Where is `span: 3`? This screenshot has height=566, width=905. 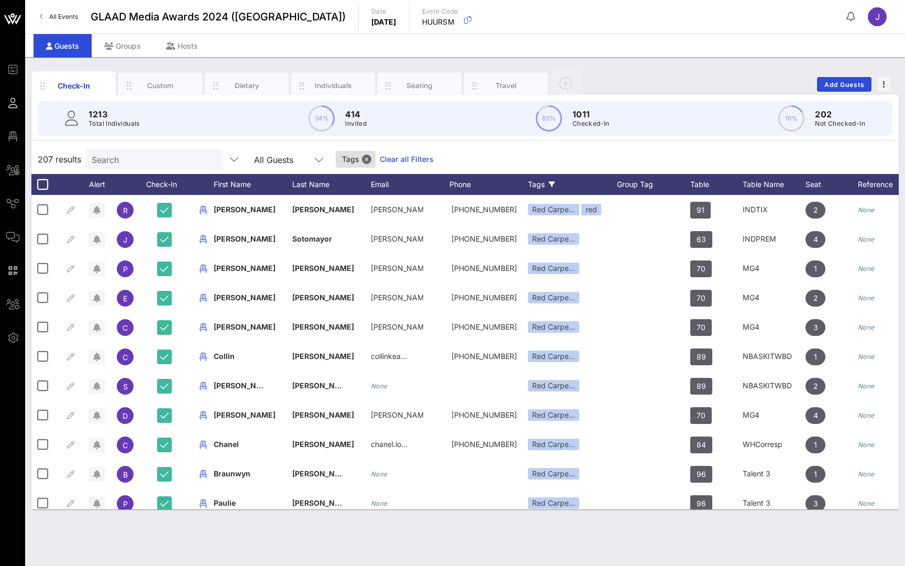
span: 3 is located at coordinates (816, 327).